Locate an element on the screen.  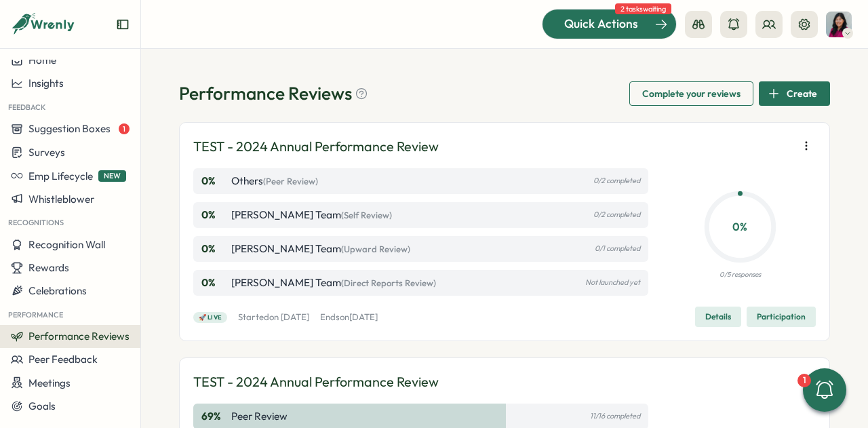
span: Recognition Wall is located at coordinates (66, 244).